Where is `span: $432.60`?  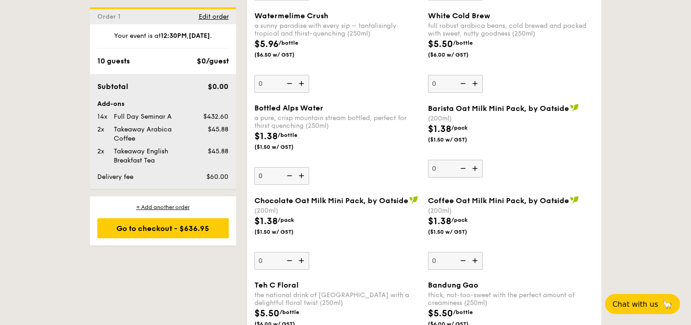
span: $432.60 is located at coordinates (216, 116).